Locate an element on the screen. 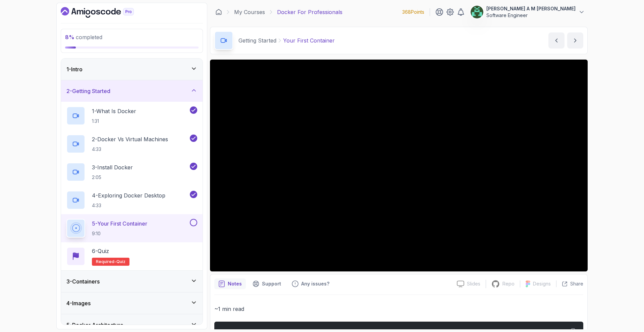 The height and width of the screenshot is (332, 644). button: 4-Exploring Docker Desktop4:33 is located at coordinates (132, 200).